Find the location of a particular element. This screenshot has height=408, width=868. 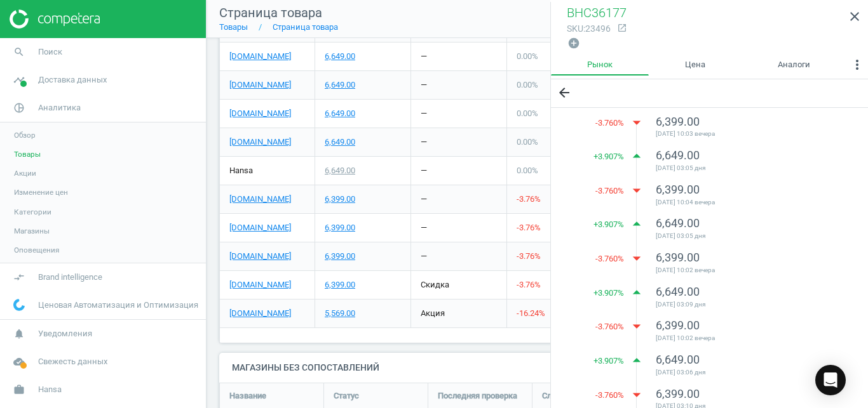

span: Ценовая Автоматизация и Оптимизация is located at coordinates (118, 305).